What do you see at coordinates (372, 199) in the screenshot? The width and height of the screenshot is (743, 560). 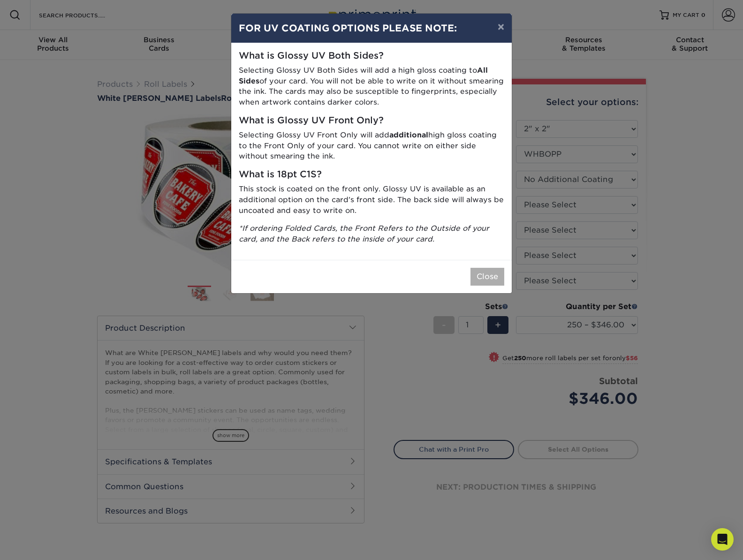 I see `p: This stock is coated on the front only. Glossy UV is available as an additional option on the car...` at bounding box center [372, 199].